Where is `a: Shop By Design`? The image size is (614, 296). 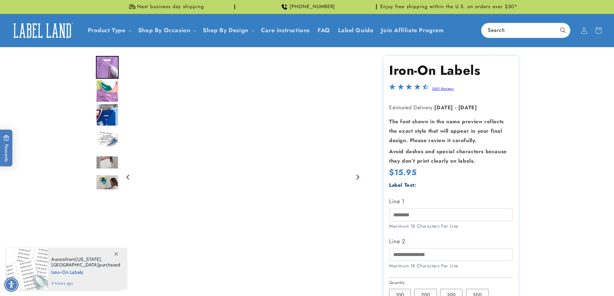 a: Shop By Design is located at coordinates (225, 30).